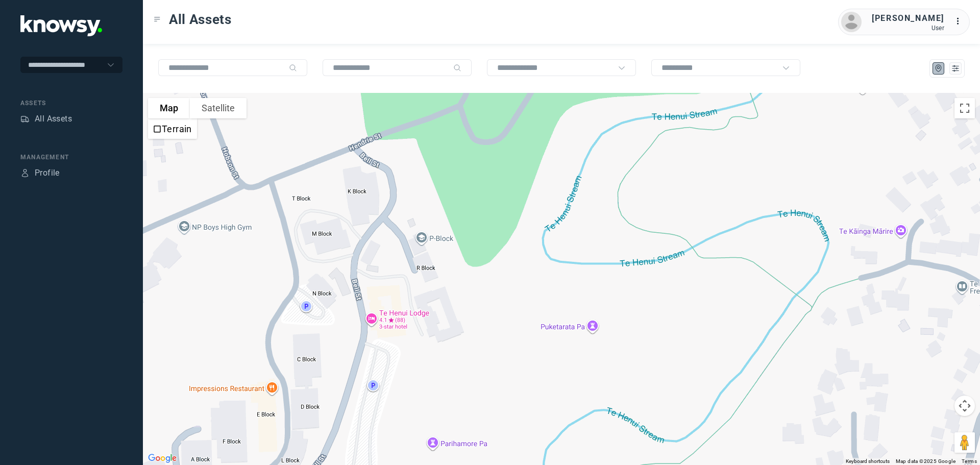 The image size is (980, 465). Describe the element at coordinates (970, 461) in the screenshot. I see `a: Terms (opens in new tab)` at that location.